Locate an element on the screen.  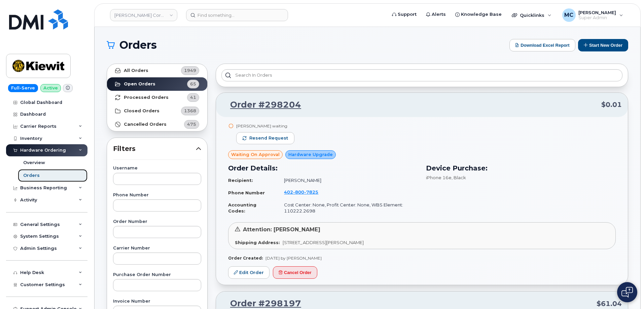
label: Invoice Number is located at coordinates (157, 301).